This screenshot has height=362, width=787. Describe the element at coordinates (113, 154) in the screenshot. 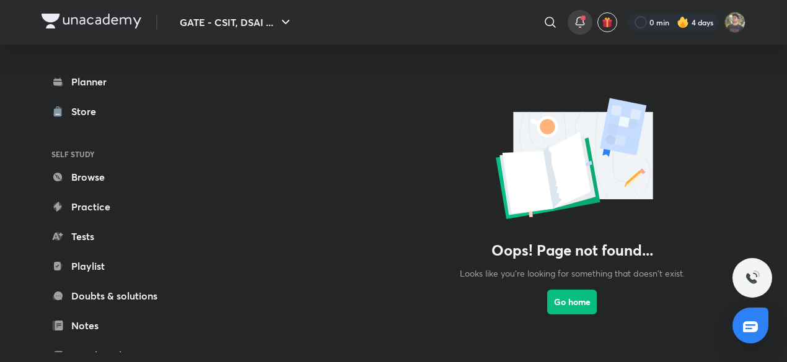

I see `h6: SELF STUDY` at that location.